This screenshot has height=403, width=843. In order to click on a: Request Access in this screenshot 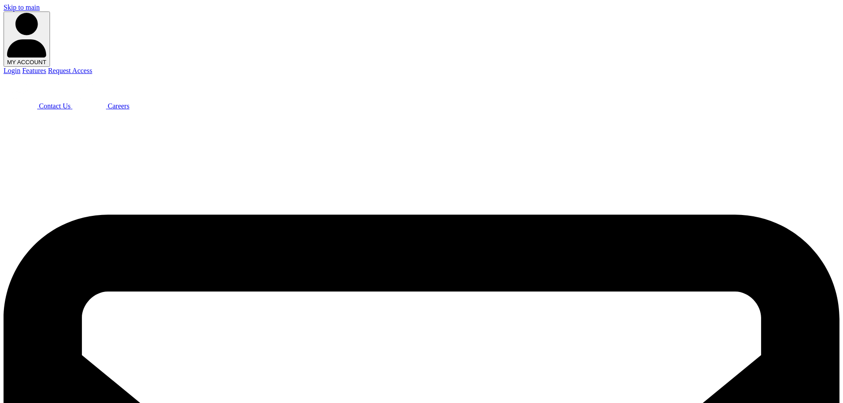, I will do `click(70, 70)`.